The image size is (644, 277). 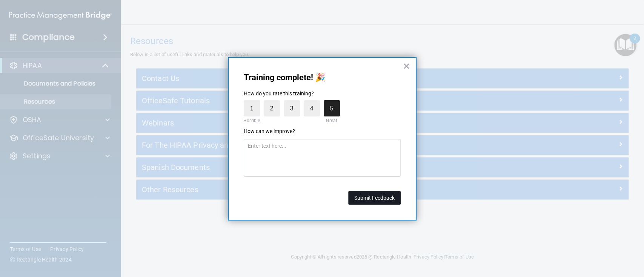 What do you see at coordinates (322, 132) in the screenshot?
I see `p: How can we improve?` at bounding box center [322, 132].